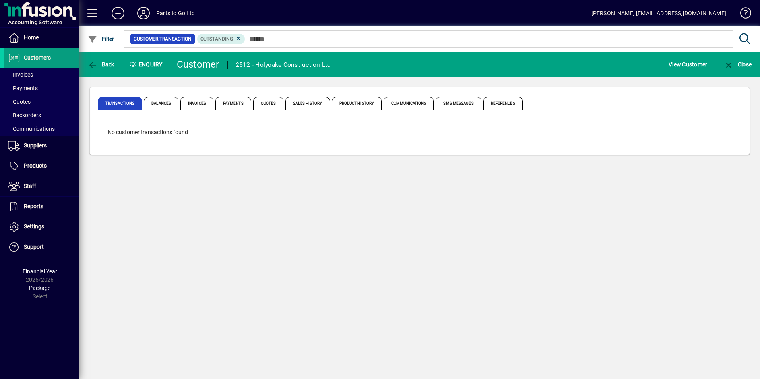 The height and width of the screenshot is (379, 760). Describe the element at coordinates (40, 272) in the screenshot. I see `span: Financial Year` at that location.